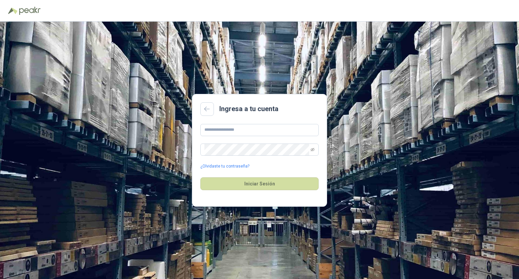 The width and height of the screenshot is (519, 279). What do you see at coordinates (225, 166) in the screenshot?
I see `a: ¿Olvidaste tu contraseña?` at bounding box center [225, 166].